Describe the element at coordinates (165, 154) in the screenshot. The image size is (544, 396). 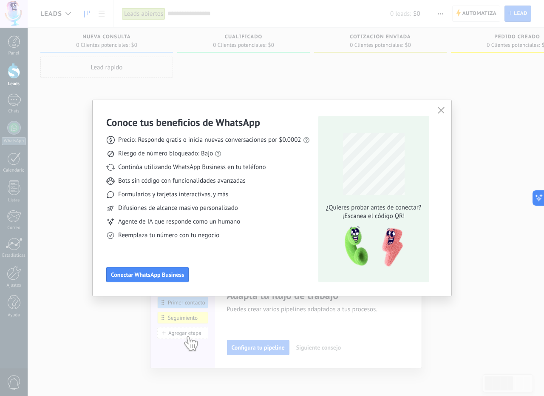
I see `span: Riesgo de número bloqueado: Bajo` at that location.